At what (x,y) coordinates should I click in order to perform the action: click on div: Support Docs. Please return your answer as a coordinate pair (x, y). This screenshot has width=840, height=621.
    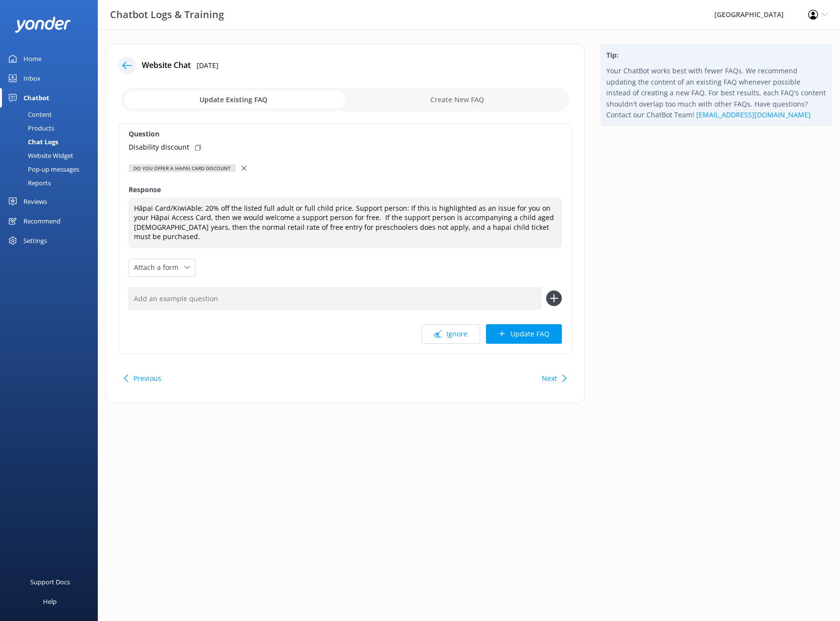
    Looking at the image, I should click on (50, 582).